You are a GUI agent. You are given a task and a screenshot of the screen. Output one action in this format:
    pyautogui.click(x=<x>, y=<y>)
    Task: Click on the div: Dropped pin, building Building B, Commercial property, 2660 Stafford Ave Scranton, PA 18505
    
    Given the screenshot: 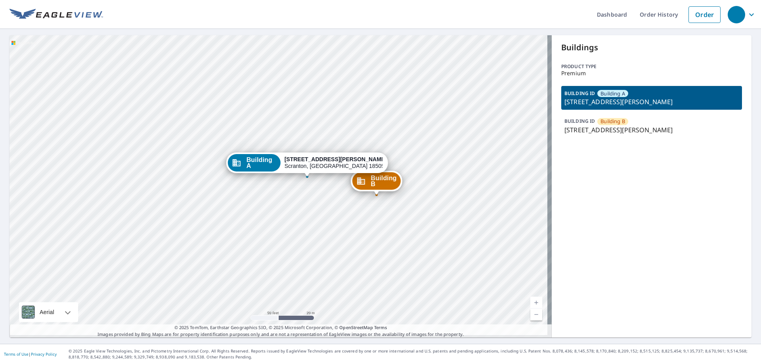 What is the action you would take?
    pyautogui.click(x=377, y=183)
    